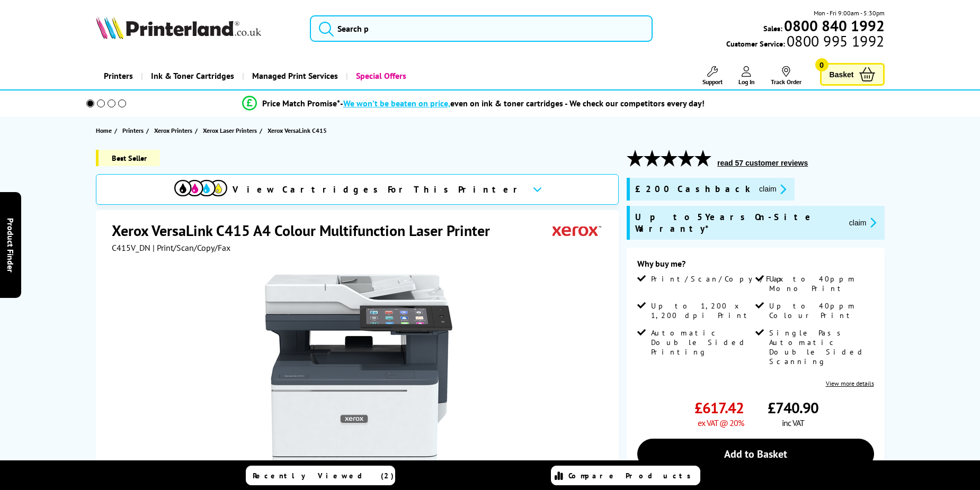  Describe the element at coordinates (173, 130) in the screenshot. I see `span: Xerox Printers` at that location.